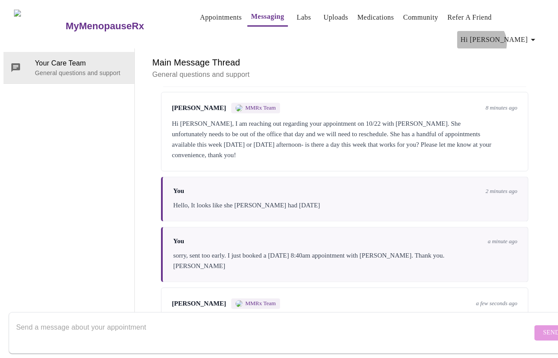 The height and width of the screenshot is (358, 558). Describe the element at coordinates (421, 17) in the screenshot. I see `a: Community` at that location.